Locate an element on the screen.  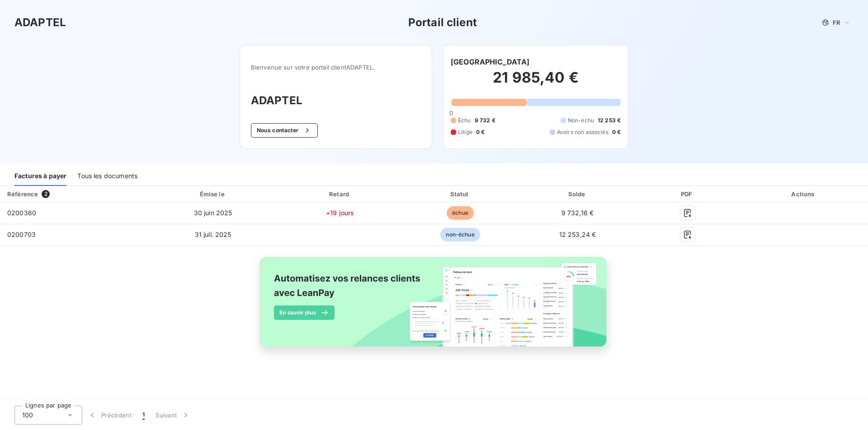
span: 30 juin 2025 is located at coordinates (213, 213).